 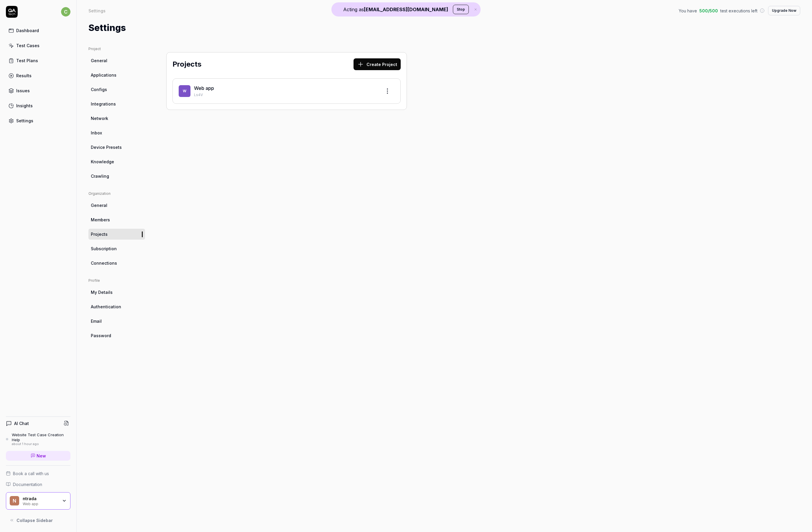 What do you see at coordinates (460, 10) in the screenshot?
I see `button: Stop` at bounding box center [460, 10].